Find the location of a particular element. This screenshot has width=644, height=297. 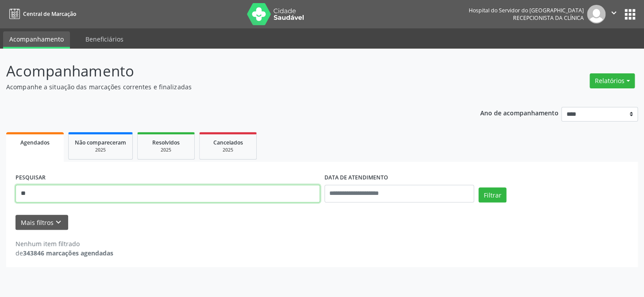

strong: 343846 marcações agendadas is located at coordinates (68, 252).